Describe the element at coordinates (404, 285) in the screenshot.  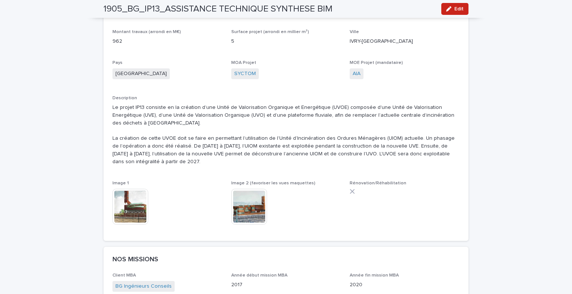
I see `p: 2020` at that location.